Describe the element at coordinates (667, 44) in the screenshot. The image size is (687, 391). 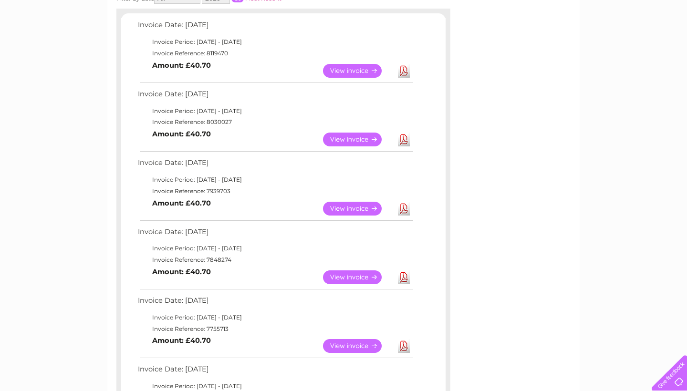
I see `a: Log out` at that location.